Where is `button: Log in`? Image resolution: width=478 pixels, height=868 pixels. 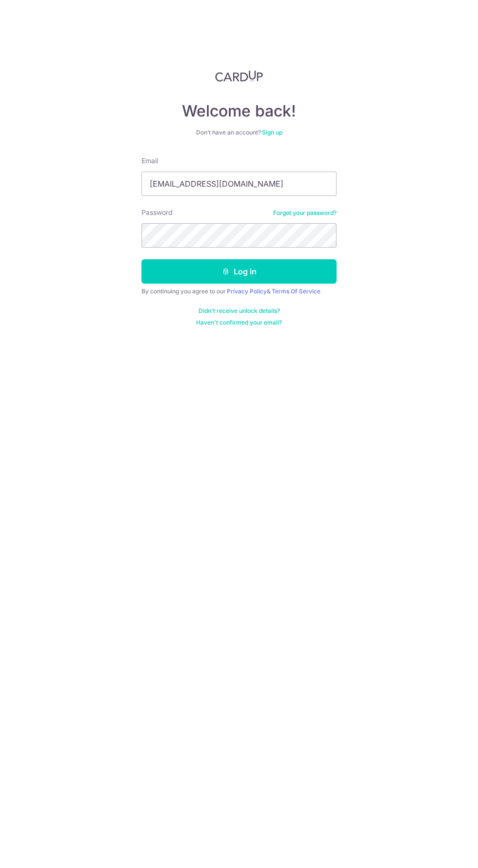
button: Log in is located at coordinates (239, 271).